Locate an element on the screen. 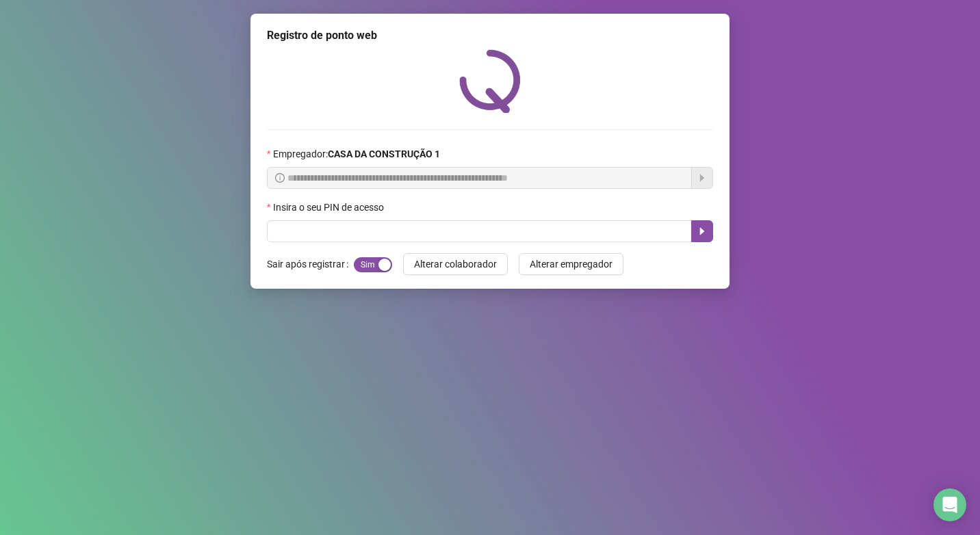 This screenshot has width=980, height=535. button: Alterar empregador is located at coordinates (570, 264).